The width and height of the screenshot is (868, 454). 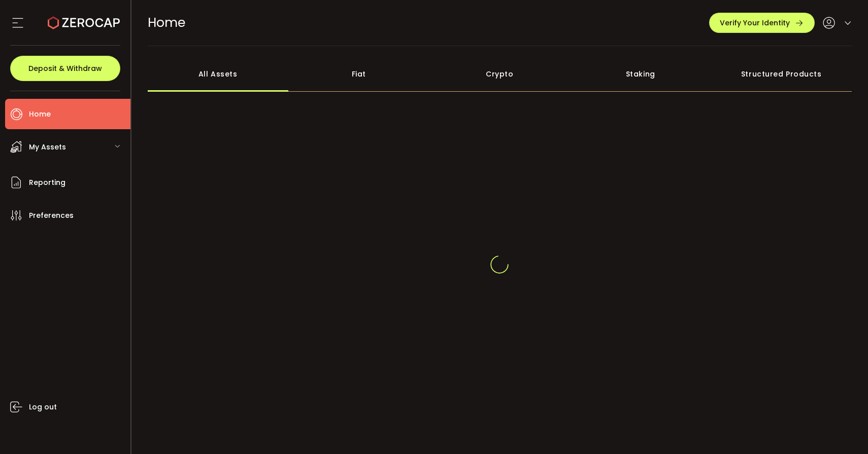 I want to click on div: Structured Products, so click(x=781, y=74).